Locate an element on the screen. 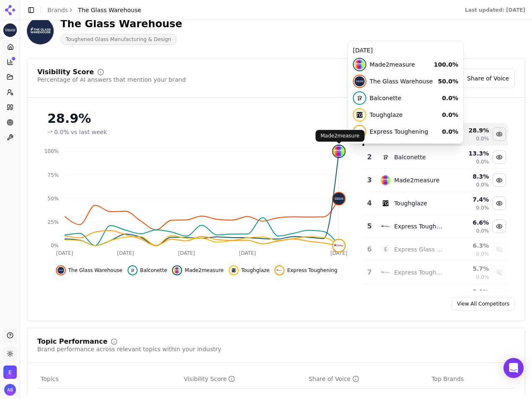 The image size is (532, 399). div: Domain Overview is located at coordinates (53, 52).